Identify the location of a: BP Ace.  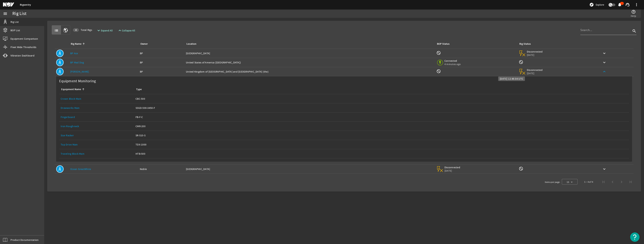
(74, 53).